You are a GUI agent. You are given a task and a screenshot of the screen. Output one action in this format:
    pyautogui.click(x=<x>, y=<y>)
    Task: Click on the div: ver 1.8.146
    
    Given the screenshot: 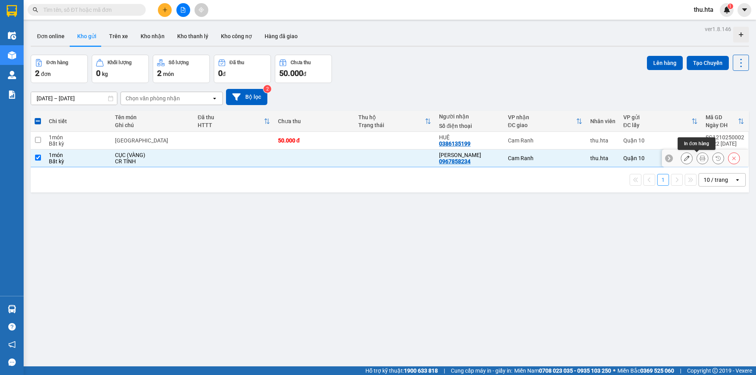 What is the action you would take?
    pyautogui.click(x=718, y=29)
    